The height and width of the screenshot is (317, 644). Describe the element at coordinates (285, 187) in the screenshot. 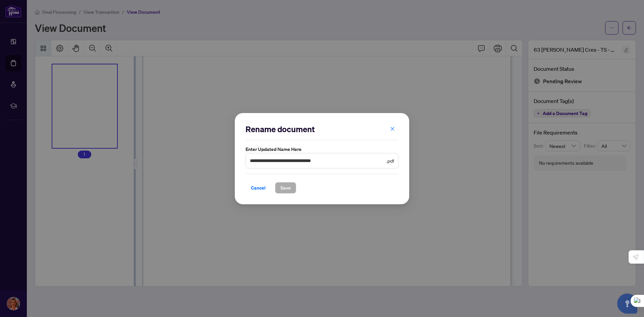

I see `button: Save` at that location.